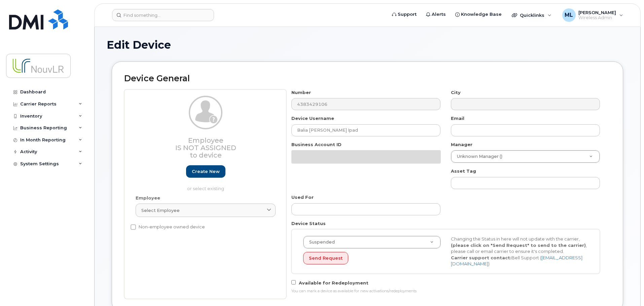 This screenshot has width=644, height=306. I want to click on span: Suspended, so click(320, 242).